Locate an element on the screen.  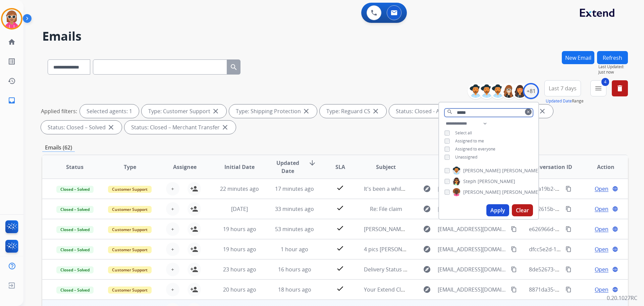
span: 33 minutes ago is located at coordinates (295, 209).